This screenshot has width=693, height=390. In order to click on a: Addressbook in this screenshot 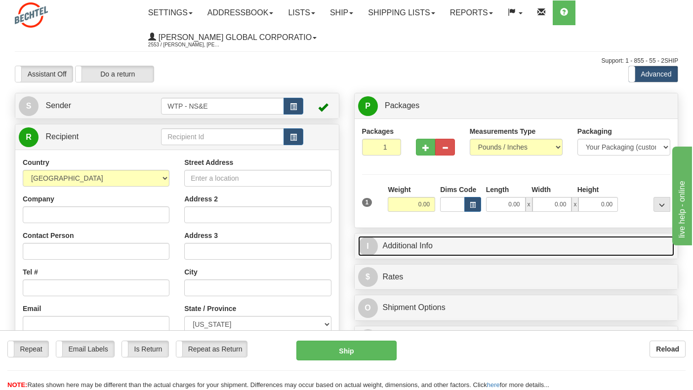, I will do `click(240, 13)`.